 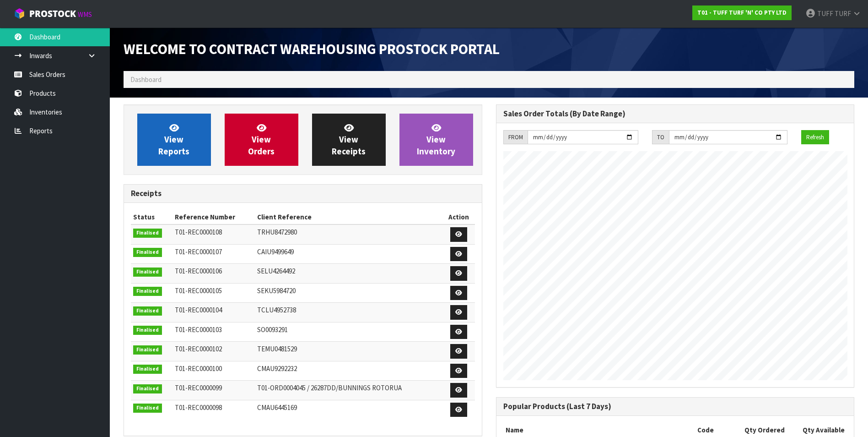 What do you see at coordinates (303, 193) in the screenshot?
I see `h3: Receipts` at bounding box center [303, 193].